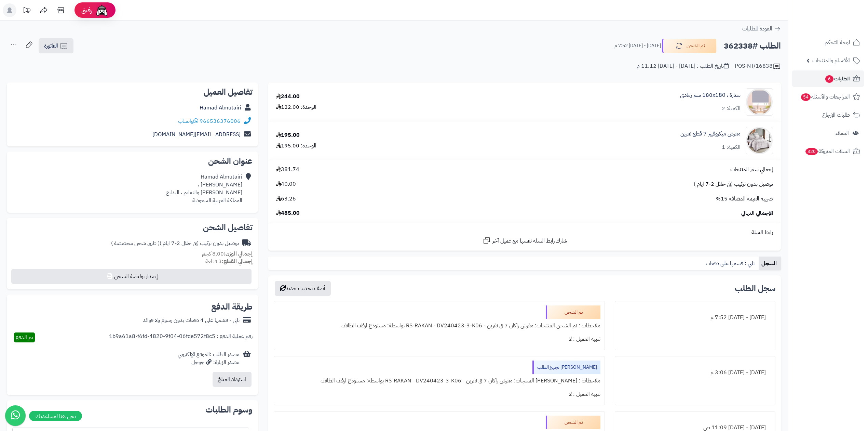 This screenshot has height=431, width=868. Describe the element at coordinates (191, 320) in the screenshot. I see `div: تابي - قسّمها على 4 دفعات بدون رسوم ولا فوائد` at that location.